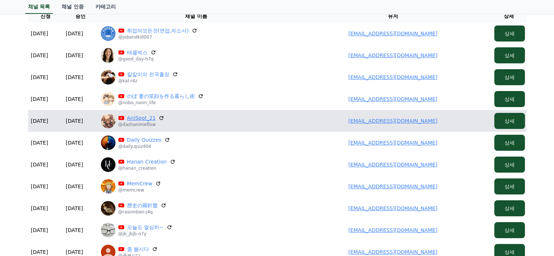 This screenshot has height=256, width=554. I want to click on img: MemCrew, so click(108, 187).